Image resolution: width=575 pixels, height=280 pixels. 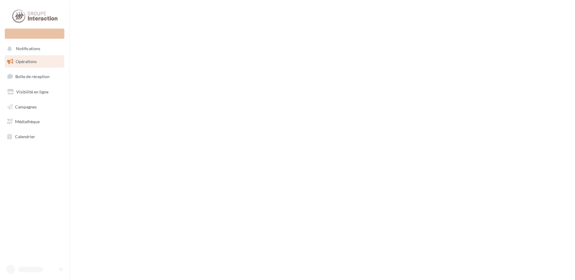 I want to click on a: Opérations, so click(x=35, y=62).